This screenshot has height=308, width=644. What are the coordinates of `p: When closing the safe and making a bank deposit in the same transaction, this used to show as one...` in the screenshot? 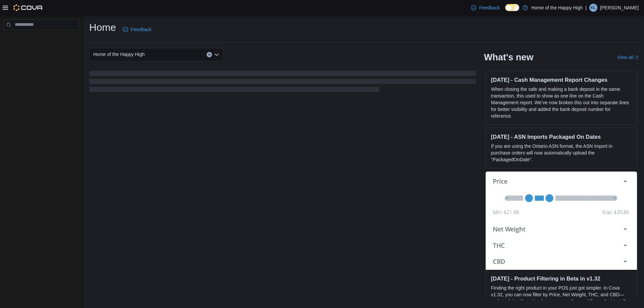 It's located at (561, 103).